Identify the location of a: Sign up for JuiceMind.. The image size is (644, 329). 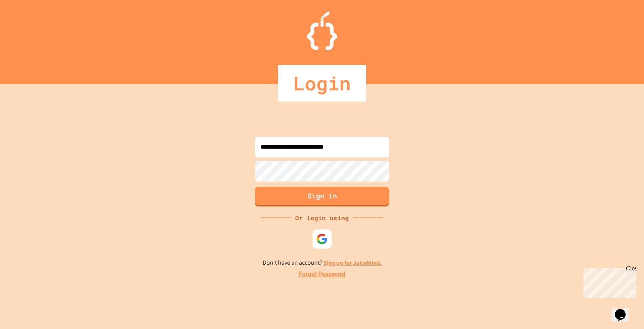
(353, 263).